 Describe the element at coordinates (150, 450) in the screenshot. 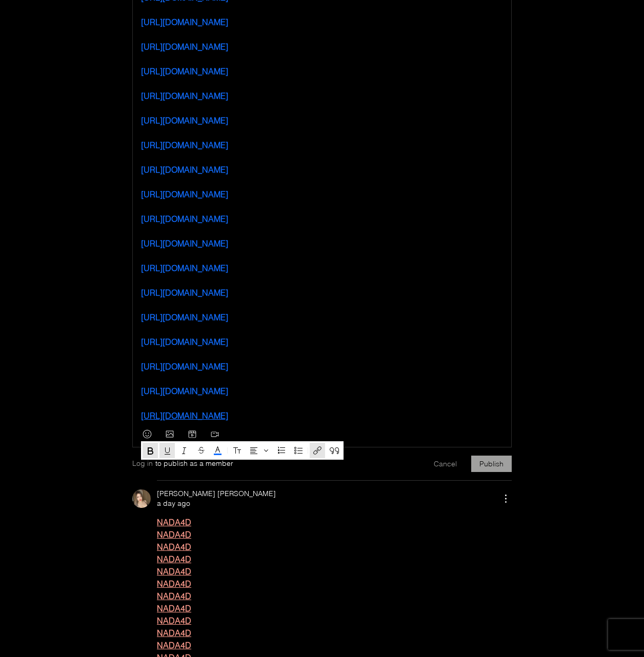

I see `button: Bold (Ctrl+B)` at that location.